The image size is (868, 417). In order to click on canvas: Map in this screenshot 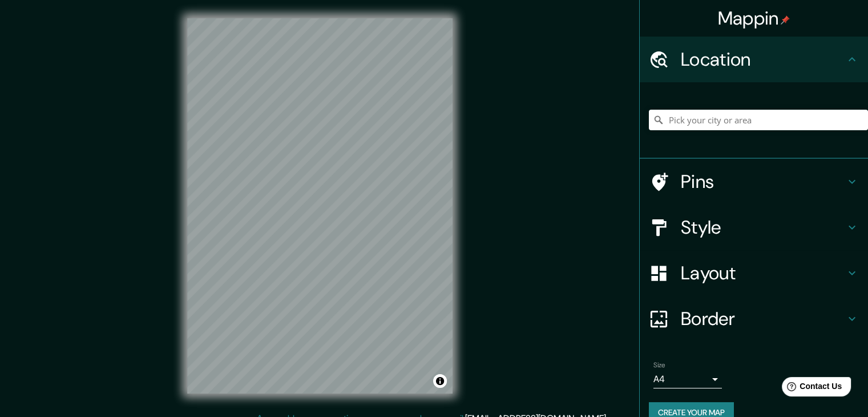, I will do `click(320, 206)`.